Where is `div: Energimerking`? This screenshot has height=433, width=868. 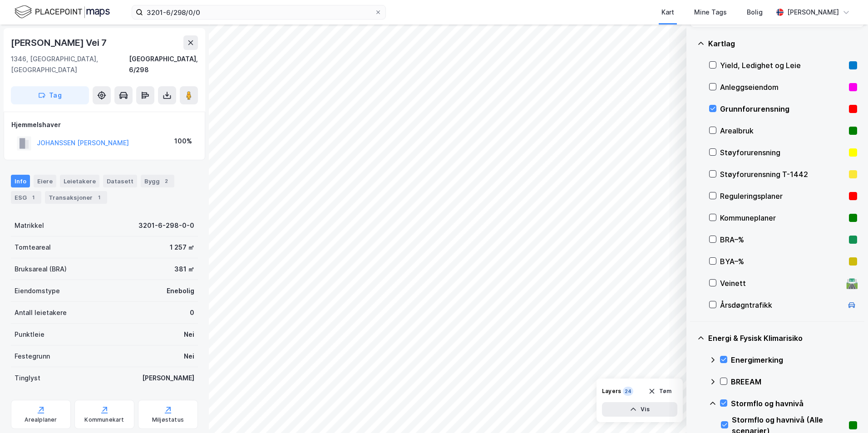
div: Energimerking is located at coordinates (794, 360).